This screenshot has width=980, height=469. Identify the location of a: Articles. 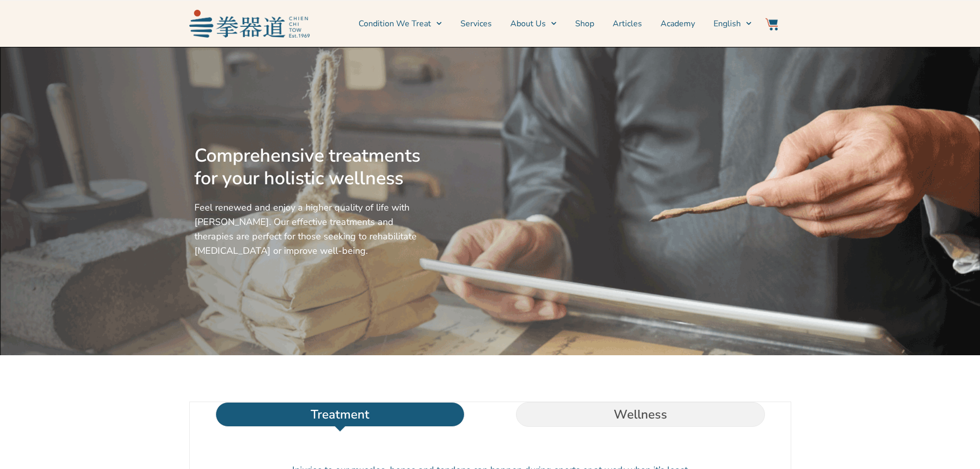
(627, 24).